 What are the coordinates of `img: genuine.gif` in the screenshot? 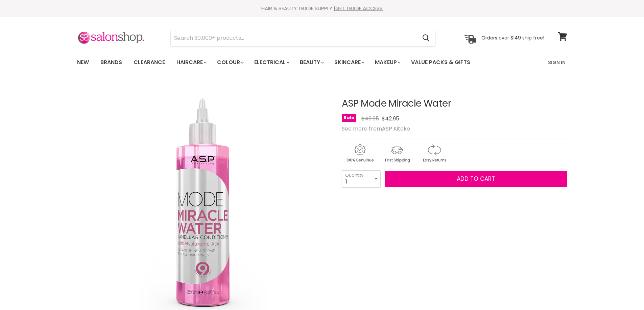 It's located at (360, 153).